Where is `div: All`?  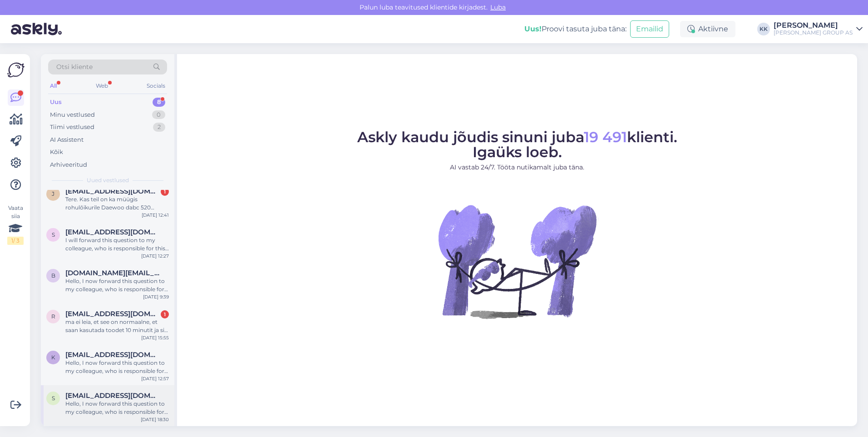
div: All is located at coordinates (53, 86).